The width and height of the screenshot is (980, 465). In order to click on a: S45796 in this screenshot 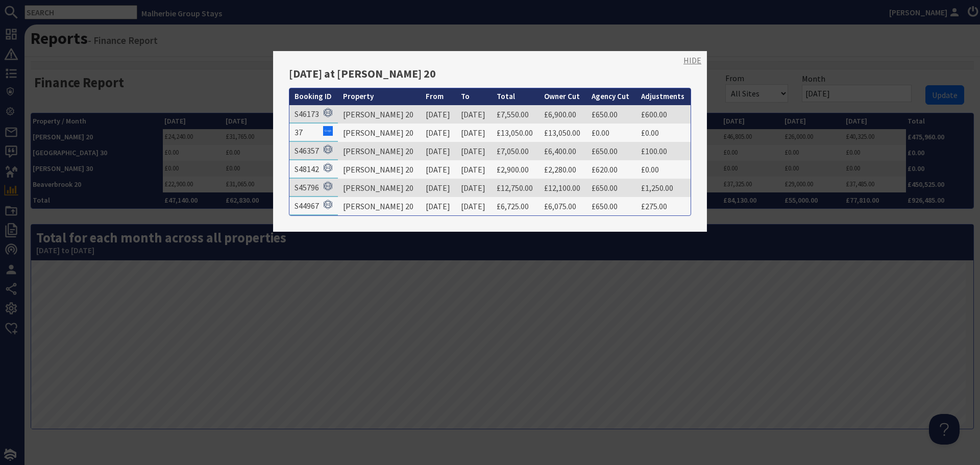, I will do `click(307, 187)`.